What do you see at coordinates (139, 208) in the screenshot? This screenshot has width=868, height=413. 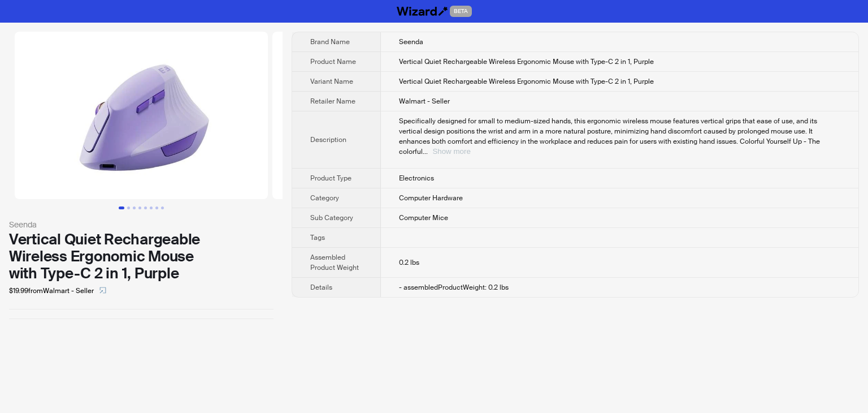 I see `button: Go to slide 4` at bounding box center [139, 208].